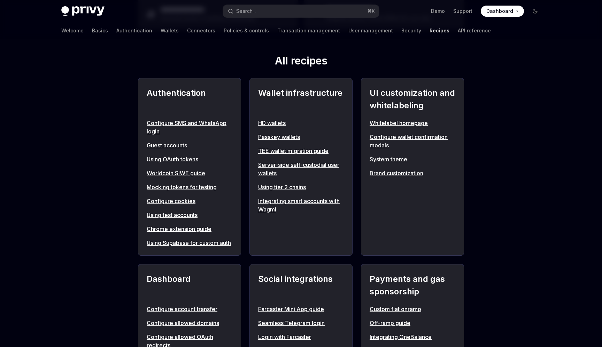 This screenshot has width=602, height=347. Describe the element at coordinates (72, 31) in the screenshot. I see `a: Welcome` at that location.